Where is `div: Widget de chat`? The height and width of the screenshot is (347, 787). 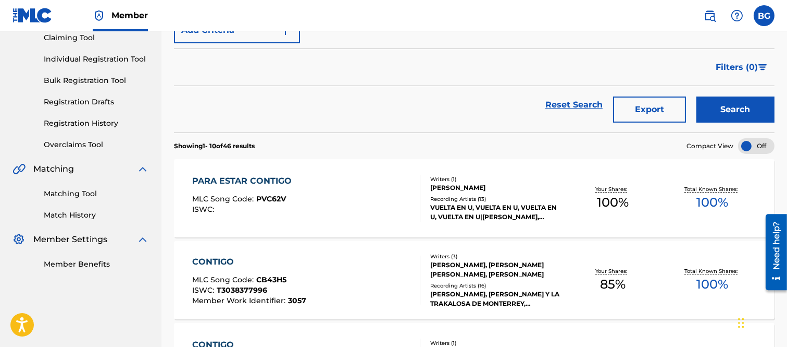 div: Widget de chat is located at coordinates (761, 322).